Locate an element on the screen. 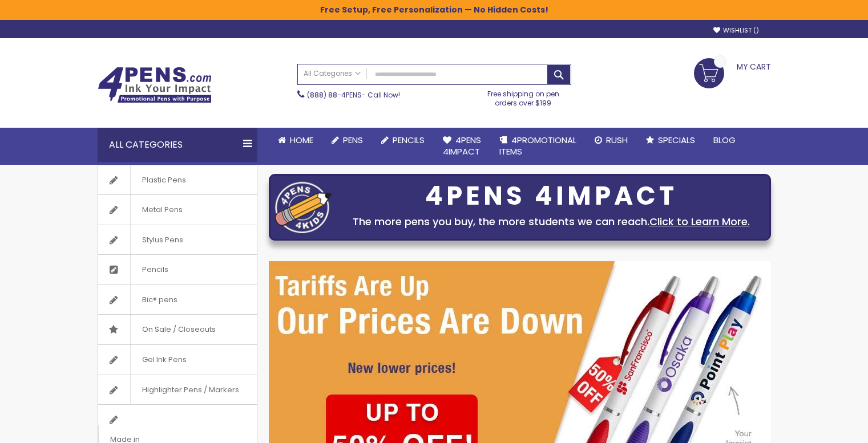 Image resolution: width=868 pixels, height=443 pixels. img: 4Pens Custom Pens and Promotional Products is located at coordinates (154, 85).